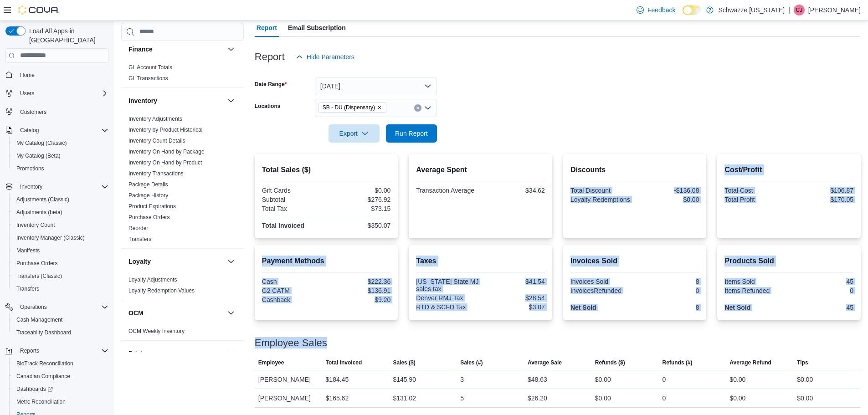 Image resolution: width=868 pixels, height=415 pixels. Describe the element at coordinates (57, 130) in the screenshot. I see `button: Catalog` at that location.